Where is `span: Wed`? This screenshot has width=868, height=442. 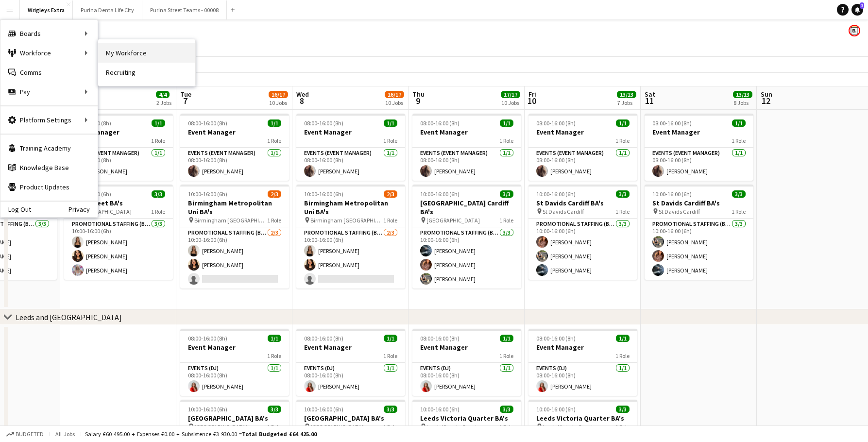 span: Wed is located at coordinates (303, 94).